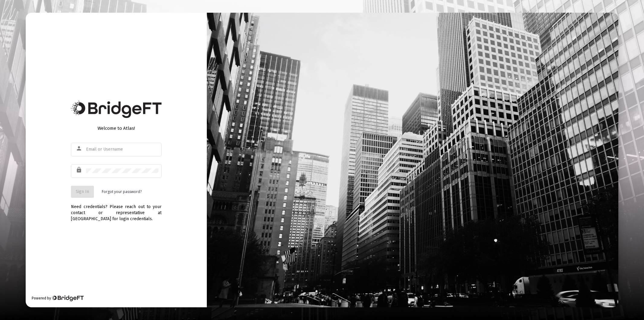 Image resolution: width=644 pixels, height=320 pixels. Describe the element at coordinates (79, 170) in the screenshot. I see `mat-icon: lock` at that location.